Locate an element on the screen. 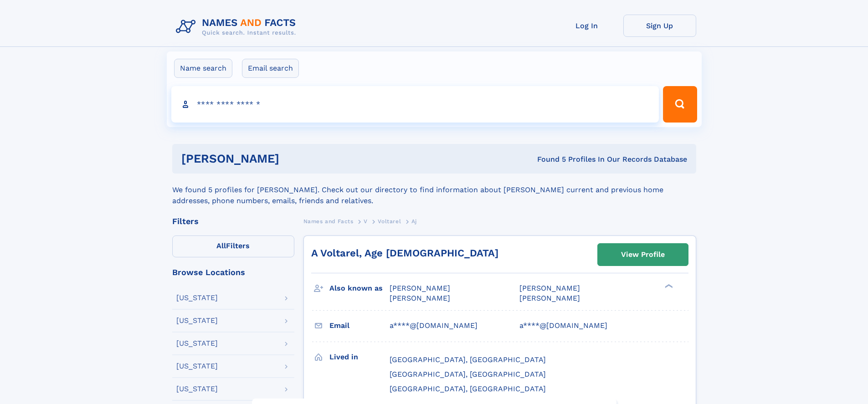 The image size is (868, 404). a: View Profile is located at coordinates (643, 255).